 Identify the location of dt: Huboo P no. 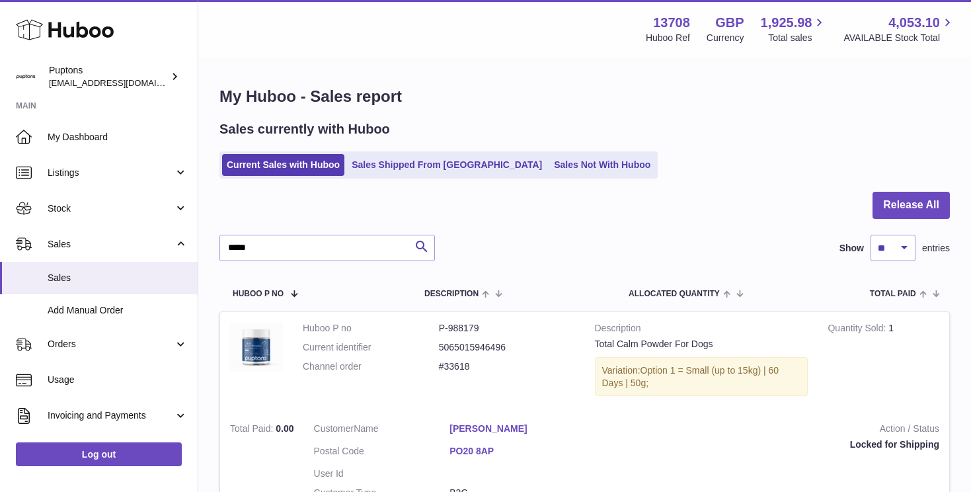
(371, 328).